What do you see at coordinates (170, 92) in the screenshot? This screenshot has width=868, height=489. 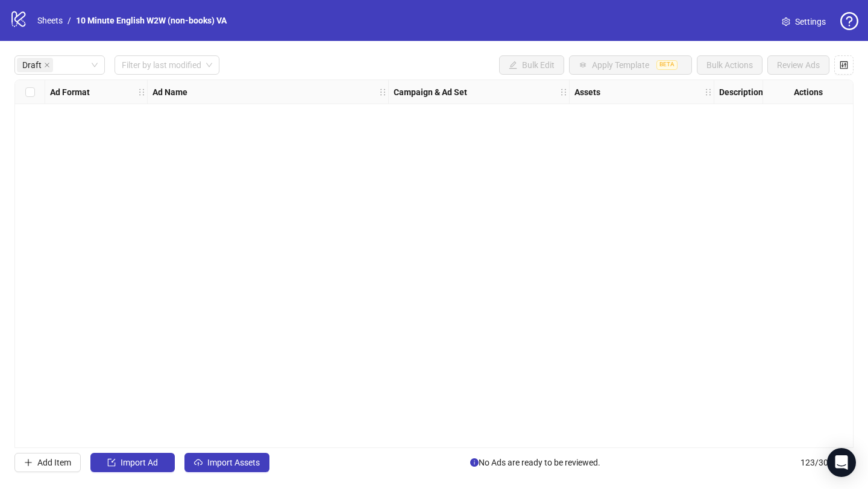 I see `strong: Ad Name` at bounding box center [170, 92].